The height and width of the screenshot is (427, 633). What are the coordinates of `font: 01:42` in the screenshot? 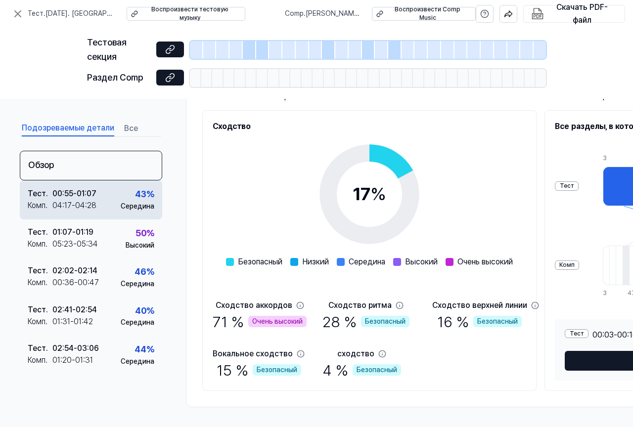 It's located at (83, 321).